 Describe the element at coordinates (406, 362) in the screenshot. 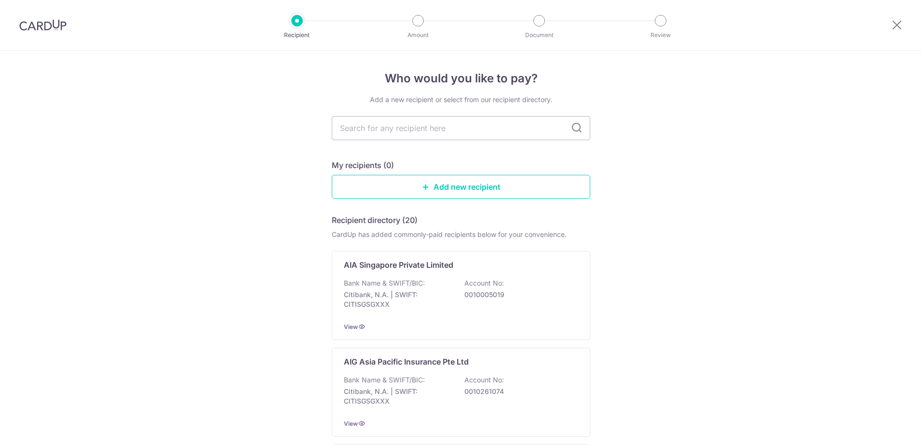

I see `p: AIG Asia Pacific Insurance Pte Ltd` at that location.